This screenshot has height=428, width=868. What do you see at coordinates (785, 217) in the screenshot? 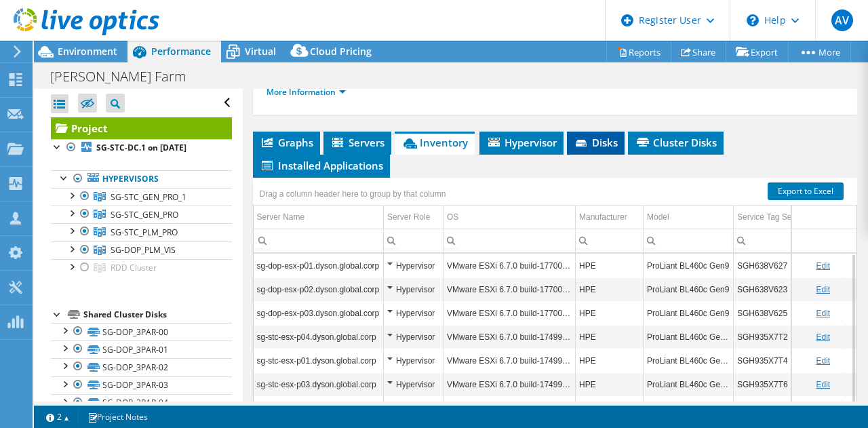
I see `div: Service Tag Serial Number` at bounding box center [785, 217].